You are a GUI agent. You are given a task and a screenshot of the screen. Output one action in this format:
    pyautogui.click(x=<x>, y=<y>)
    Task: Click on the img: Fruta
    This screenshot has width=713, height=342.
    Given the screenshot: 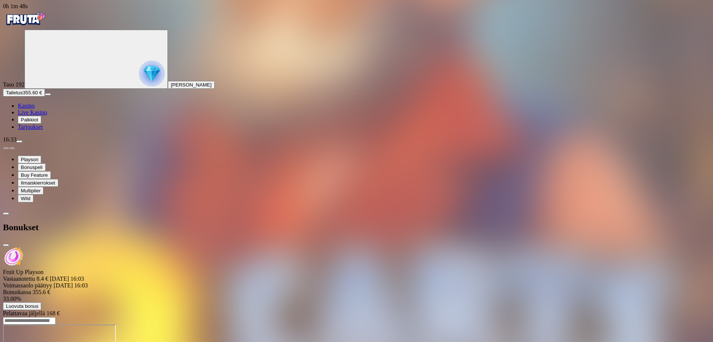 What is the action you would take?
    pyautogui.click(x=25, y=19)
    